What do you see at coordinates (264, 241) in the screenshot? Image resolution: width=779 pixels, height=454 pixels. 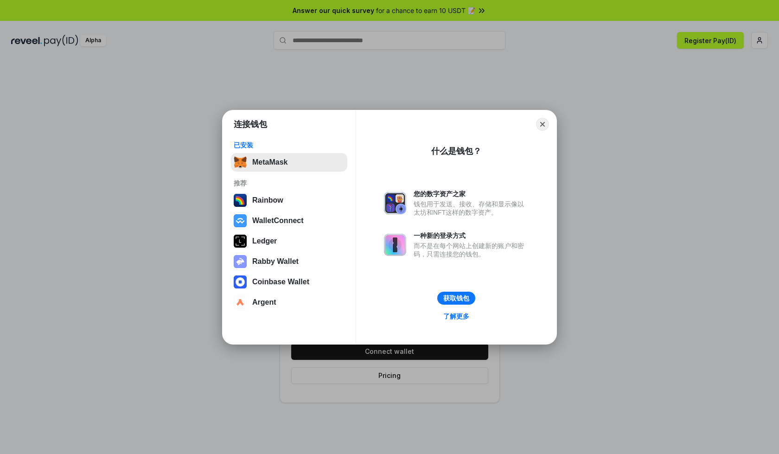 I see `div: Ledger` at bounding box center [264, 241].